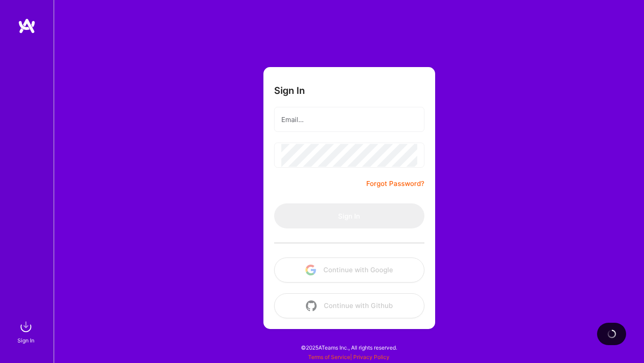 The image size is (644, 363). What do you see at coordinates (27, 331) in the screenshot?
I see `a: sign inSign In` at bounding box center [27, 331].